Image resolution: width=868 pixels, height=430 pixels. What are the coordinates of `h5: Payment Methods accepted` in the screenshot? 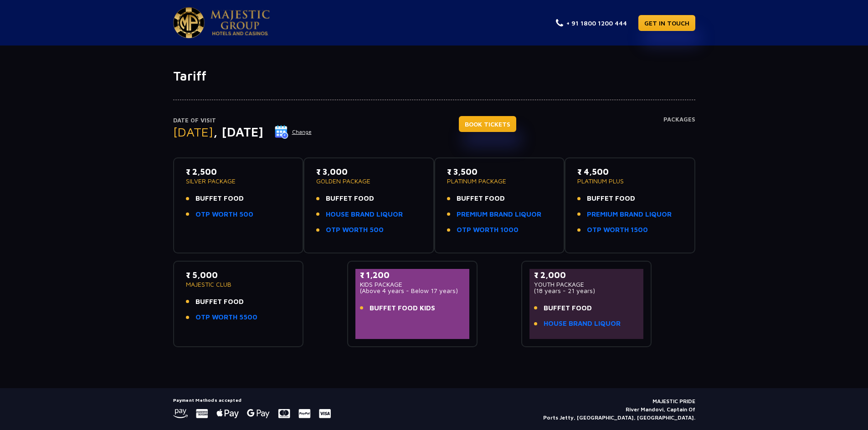 It's located at (252, 401).